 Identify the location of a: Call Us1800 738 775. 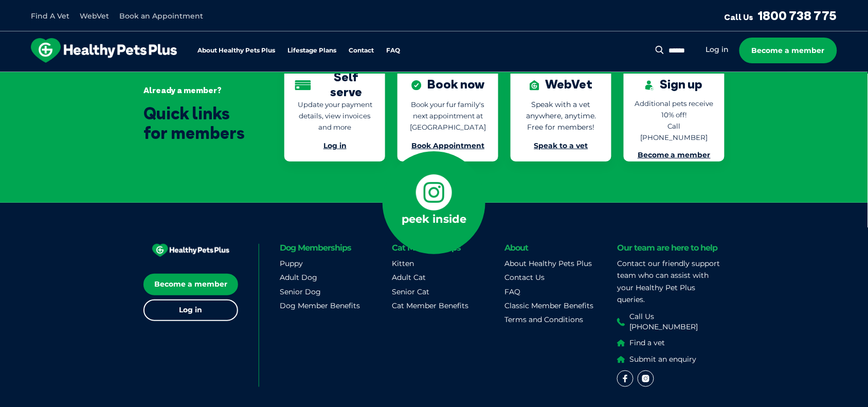
(781, 15).